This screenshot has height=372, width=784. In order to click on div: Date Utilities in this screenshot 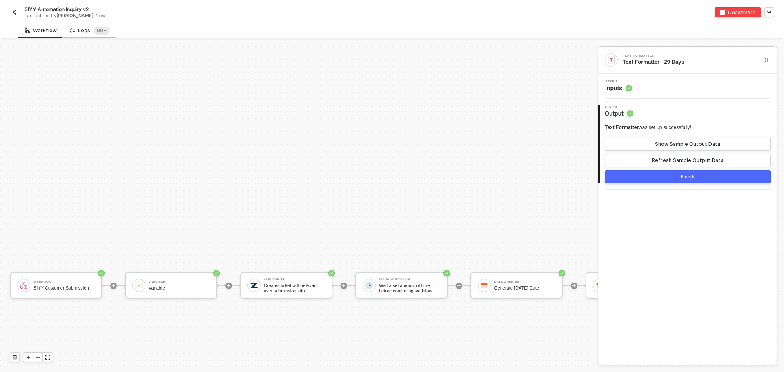, I will do `click(525, 282)`.